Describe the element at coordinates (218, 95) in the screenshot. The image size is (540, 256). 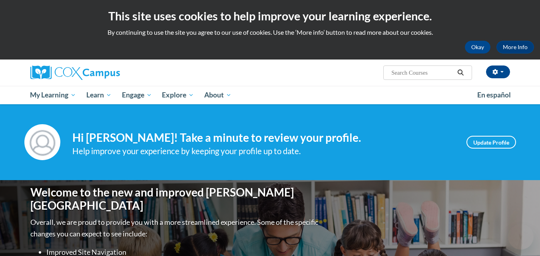
I see `span: About` at that location.